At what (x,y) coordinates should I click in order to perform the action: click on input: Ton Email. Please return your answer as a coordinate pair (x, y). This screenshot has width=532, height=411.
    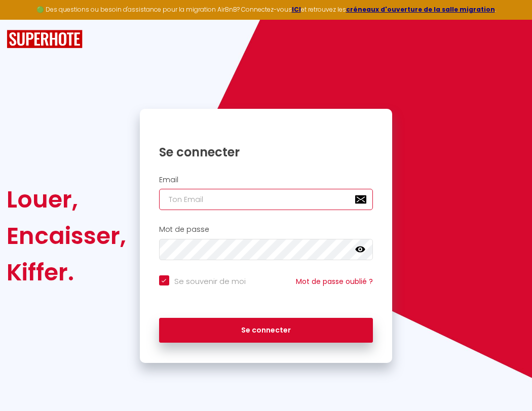
    Looking at the image, I should click on (266, 200).